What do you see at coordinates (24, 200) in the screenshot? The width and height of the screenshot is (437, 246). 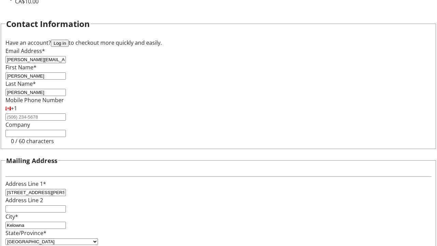 I see `label: Address Line 2` at bounding box center [24, 200].